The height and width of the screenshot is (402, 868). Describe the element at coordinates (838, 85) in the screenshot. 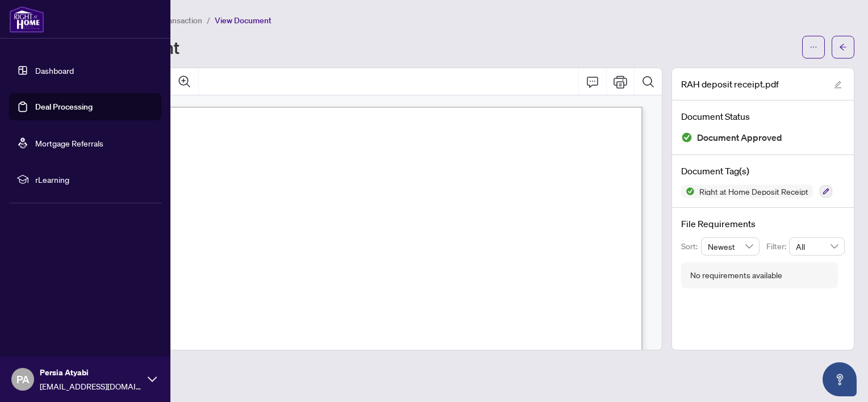

I see `span: edit` at that location.